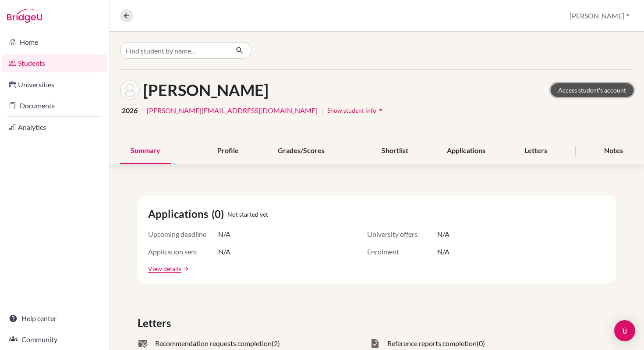  I want to click on div: Summary, so click(146, 151).